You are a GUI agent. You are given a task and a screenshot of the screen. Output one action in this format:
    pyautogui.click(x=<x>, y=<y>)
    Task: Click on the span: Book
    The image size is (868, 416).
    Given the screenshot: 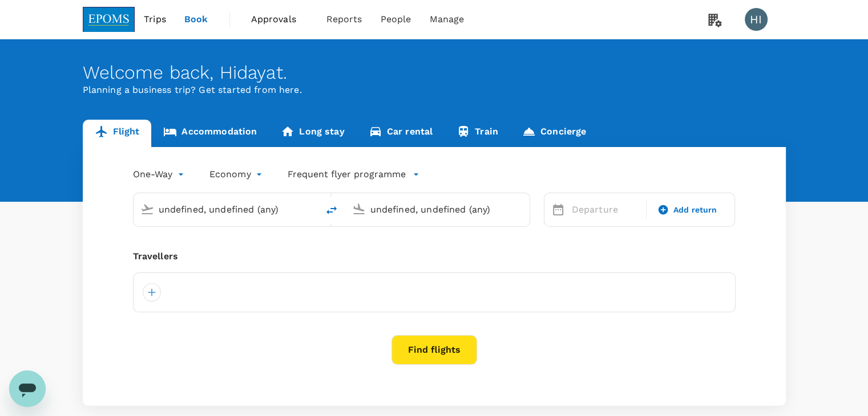 What is the action you would take?
    pyautogui.click(x=197, y=19)
    